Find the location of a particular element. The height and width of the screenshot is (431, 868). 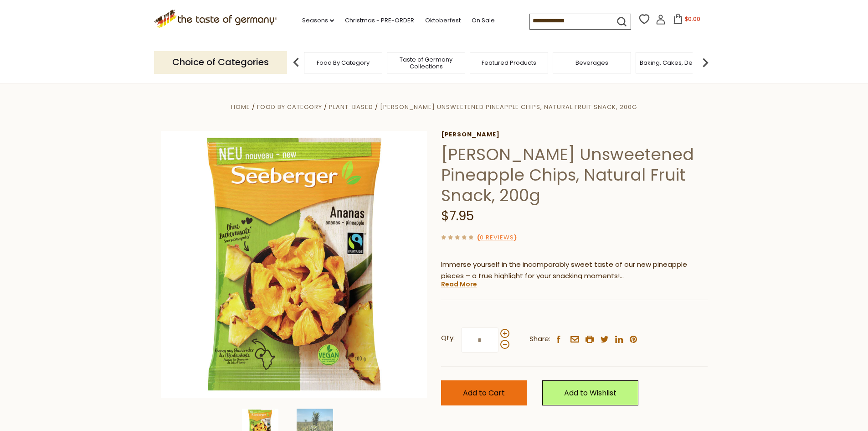

span: Plant-Based is located at coordinates (351, 107).